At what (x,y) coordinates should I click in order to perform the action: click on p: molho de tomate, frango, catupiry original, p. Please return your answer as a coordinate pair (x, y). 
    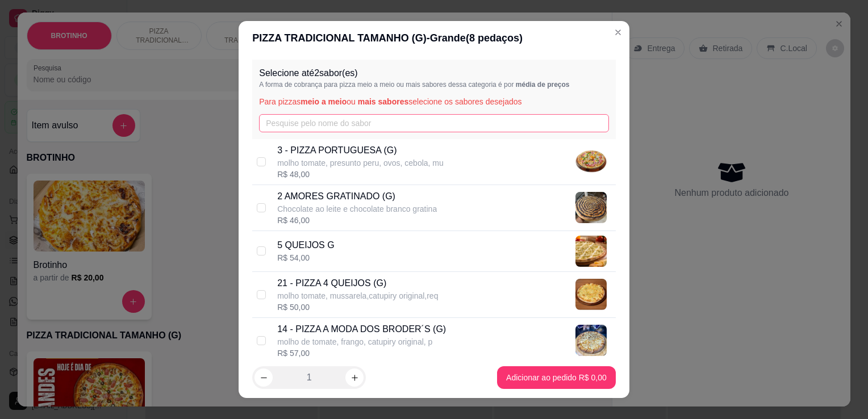
    Looking at the image, I should click on (361, 341).